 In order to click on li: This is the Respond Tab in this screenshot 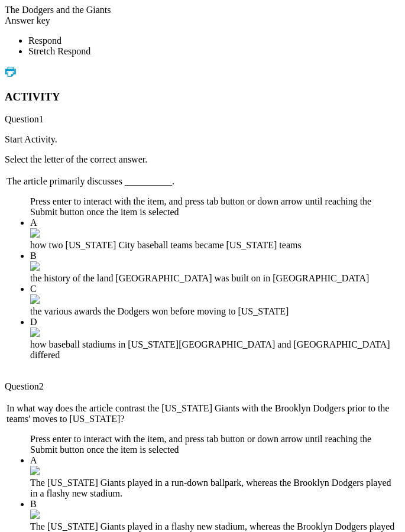, I will do `click(214, 41)`.